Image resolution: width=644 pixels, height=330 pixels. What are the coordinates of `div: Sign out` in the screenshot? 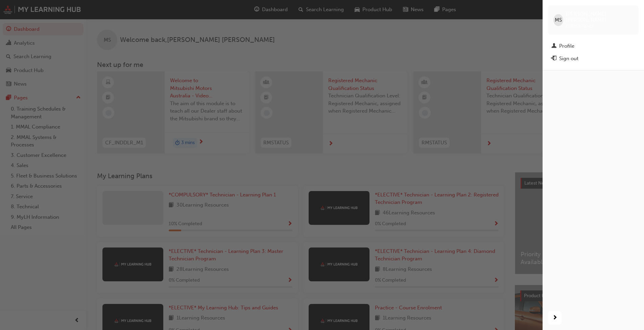 It's located at (569, 59).